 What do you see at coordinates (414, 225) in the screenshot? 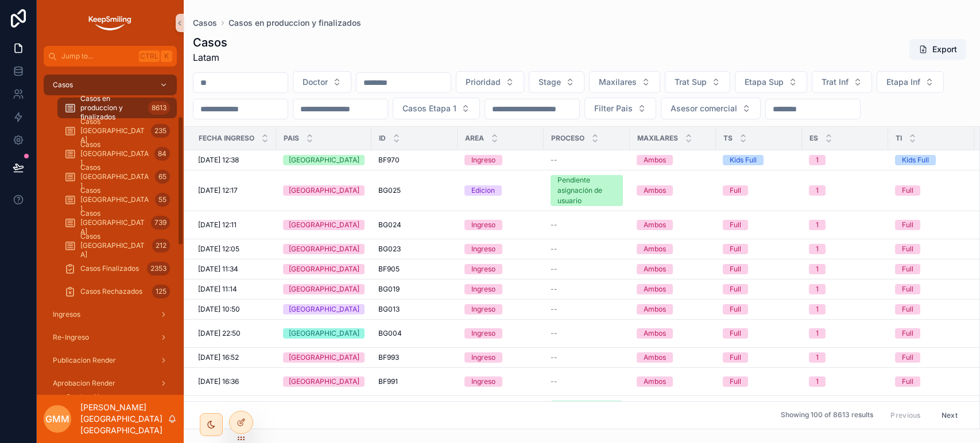
I see `a: BG024` at bounding box center [414, 225].